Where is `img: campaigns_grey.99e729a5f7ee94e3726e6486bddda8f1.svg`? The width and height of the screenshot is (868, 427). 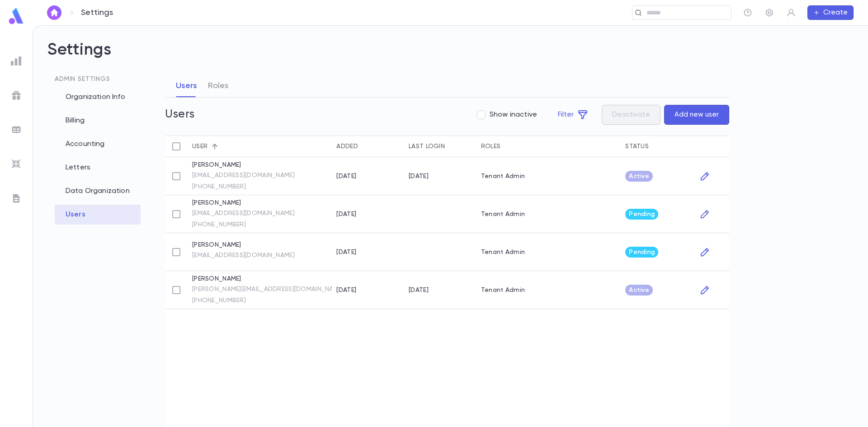
img: campaigns_grey.99e729a5f7ee94e3726e6486bddda8f1.svg is located at coordinates (16, 95).